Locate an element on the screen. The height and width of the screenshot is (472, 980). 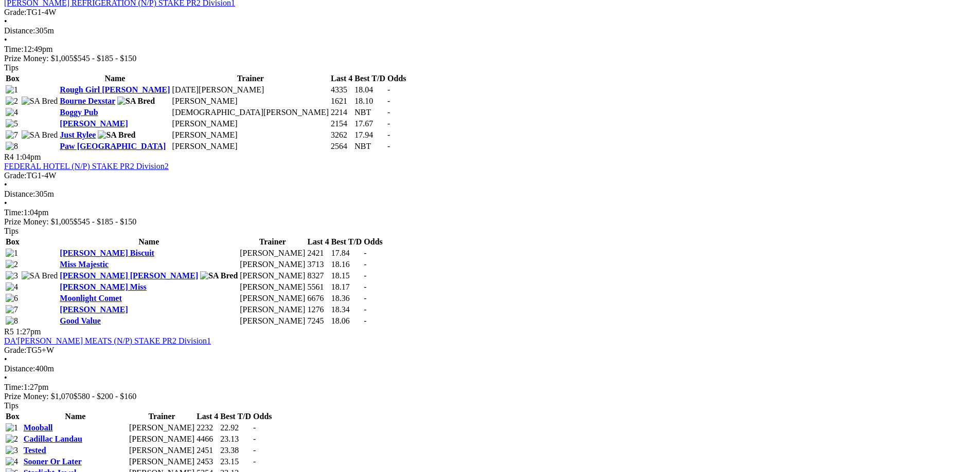
a: Tested is located at coordinates (35, 450).